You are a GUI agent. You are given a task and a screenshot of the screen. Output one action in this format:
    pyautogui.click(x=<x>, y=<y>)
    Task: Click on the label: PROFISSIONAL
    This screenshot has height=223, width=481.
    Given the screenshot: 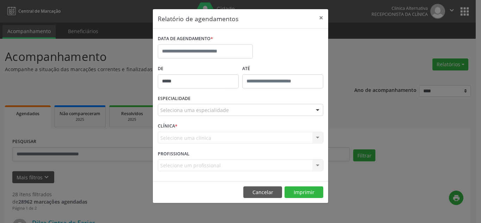 What is the action you would take?
    pyautogui.click(x=174, y=154)
    